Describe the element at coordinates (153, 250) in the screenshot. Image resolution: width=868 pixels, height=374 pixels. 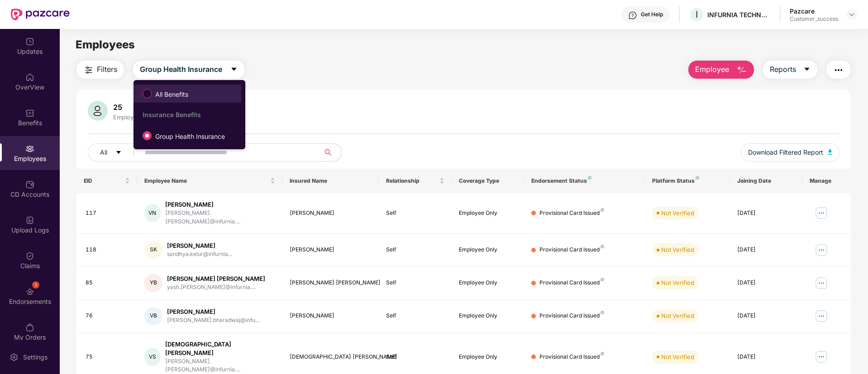
I see `div: SK` at that location.